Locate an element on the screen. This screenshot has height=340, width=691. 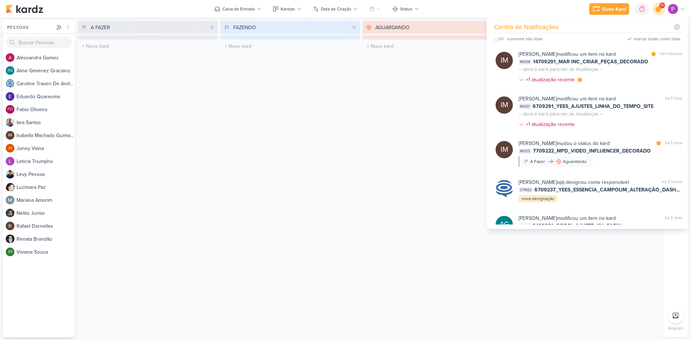
div: I a r a S a n t o s is located at coordinates (46, 122).